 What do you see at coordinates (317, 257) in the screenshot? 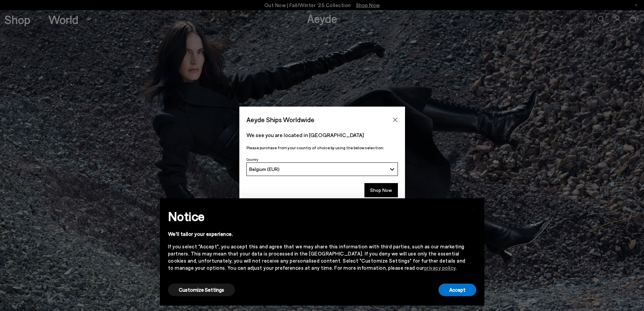
I see `div: If you select "Accept", you accept this and agree that we may share this information with third p...` at bounding box center [317, 257].